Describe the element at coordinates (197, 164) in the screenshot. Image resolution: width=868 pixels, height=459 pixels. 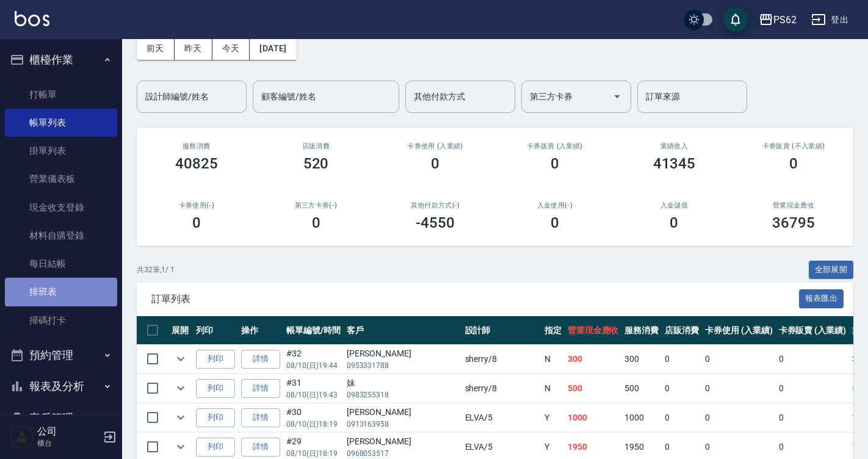
I see `h3: 40825` at that location.